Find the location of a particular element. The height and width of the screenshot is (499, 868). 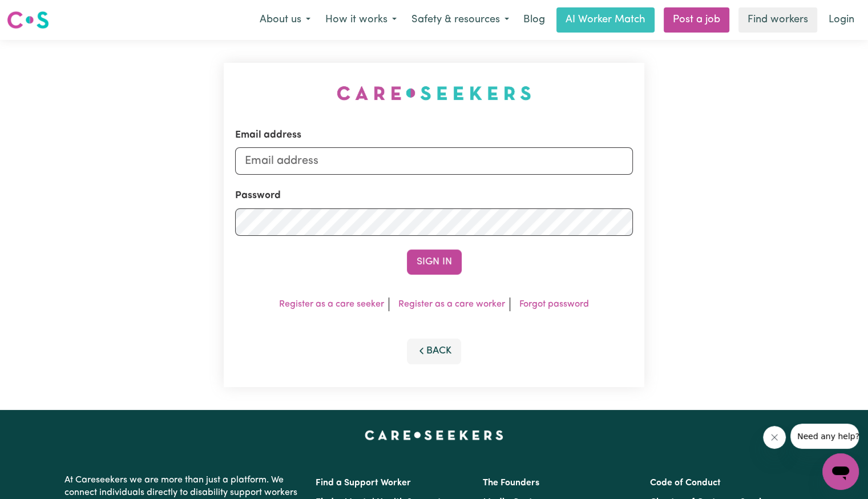

label: Email address is located at coordinates (268, 135).